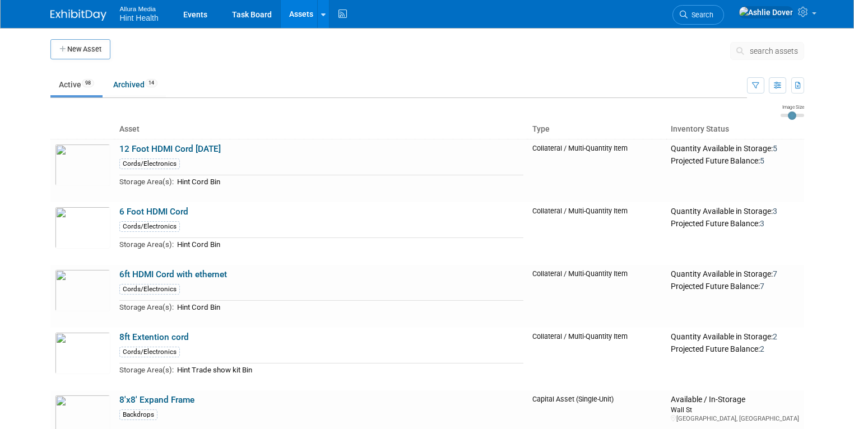 The image size is (854, 429). I want to click on img: ExhibitDay, so click(78, 15).